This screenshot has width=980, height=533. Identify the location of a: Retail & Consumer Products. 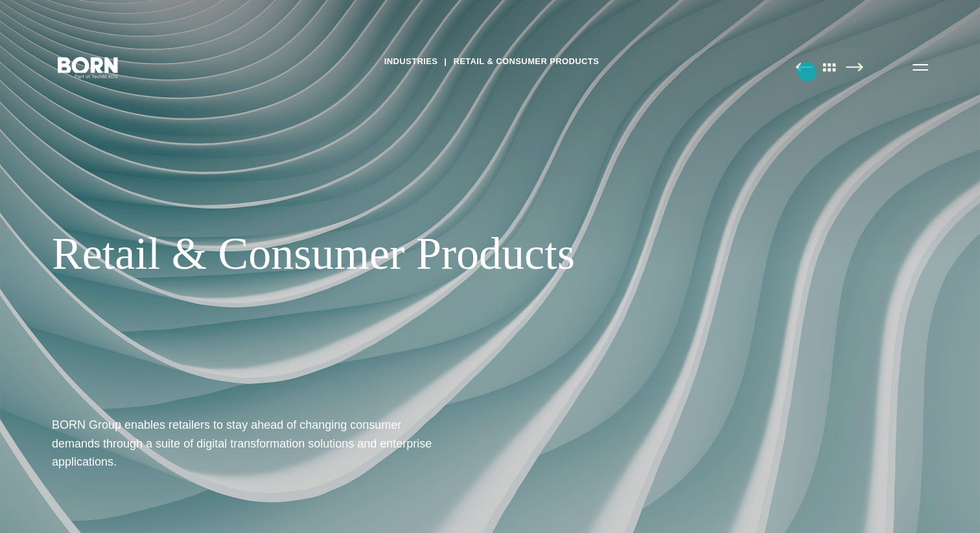
(526, 62).